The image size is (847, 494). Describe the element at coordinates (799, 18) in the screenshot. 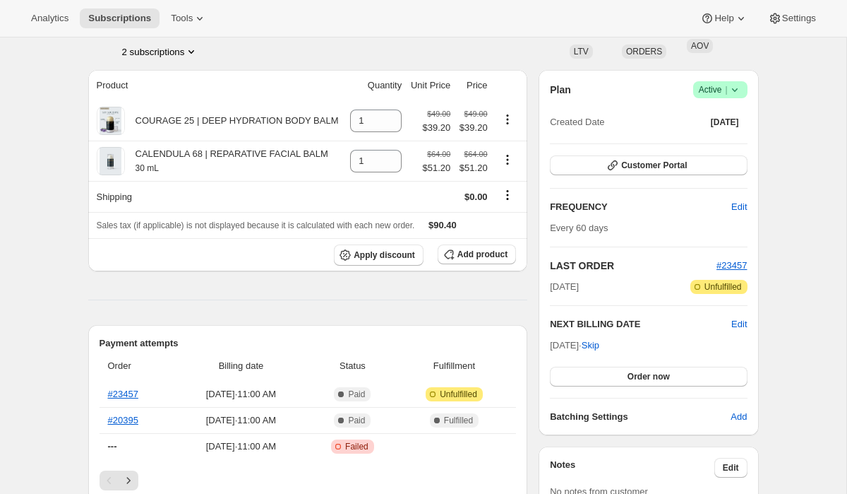

I see `span: Settings` at that location.